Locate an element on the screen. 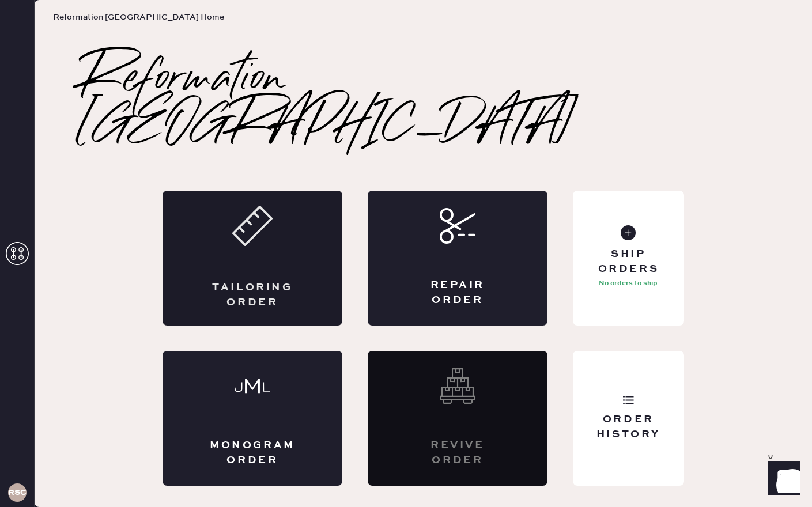 Image resolution: width=812 pixels, height=507 pixels. div: Revive order is located at coordinates (457, 453).